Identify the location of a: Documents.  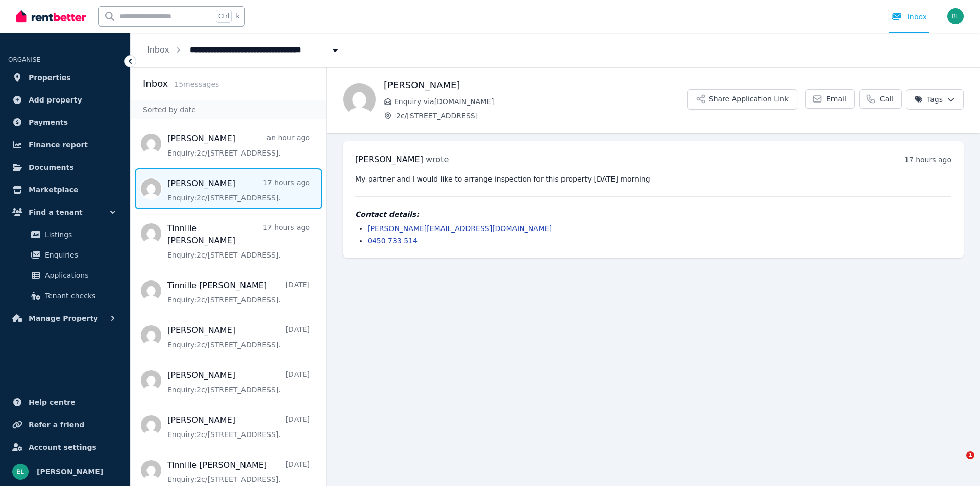
(65, 167).